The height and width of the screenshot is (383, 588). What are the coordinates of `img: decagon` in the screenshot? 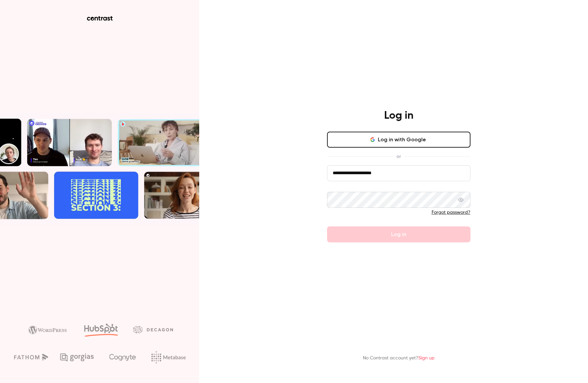 It's located at (153, 329).